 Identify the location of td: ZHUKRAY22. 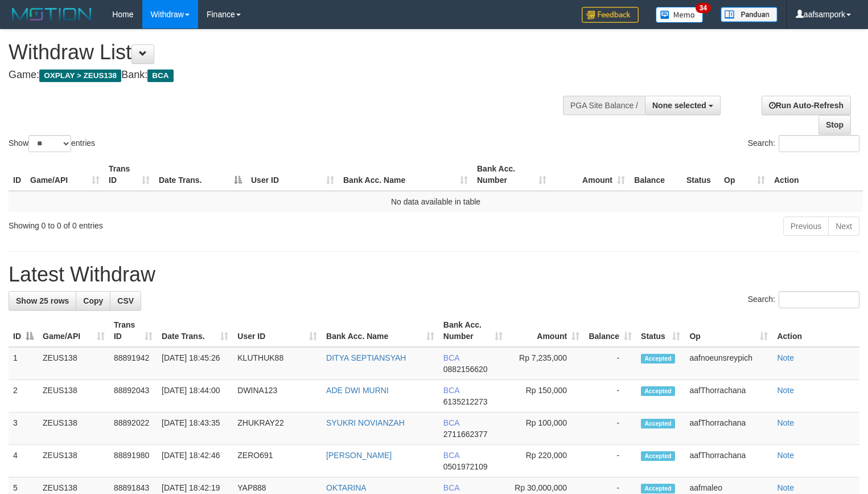
(277, 428).